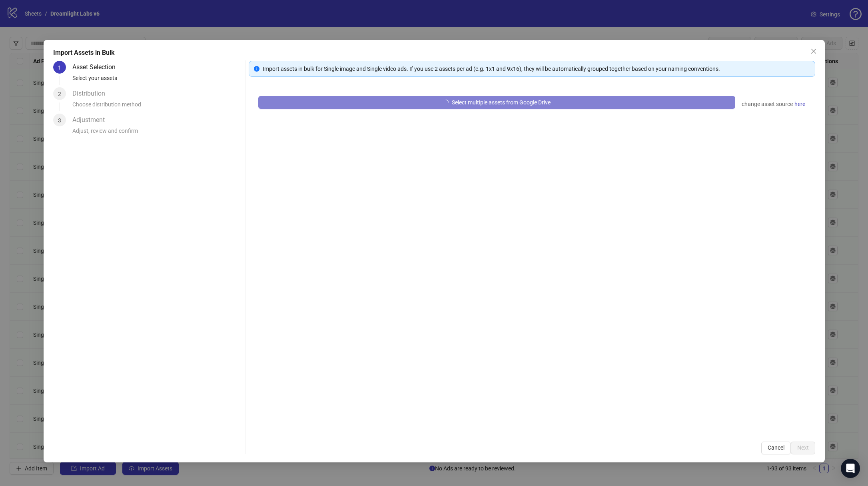  What do you see at coordinates (501, 103) in the screenshot?
I see `span: Select multiple assets from Google Drive` at bounding box center [501, 103].